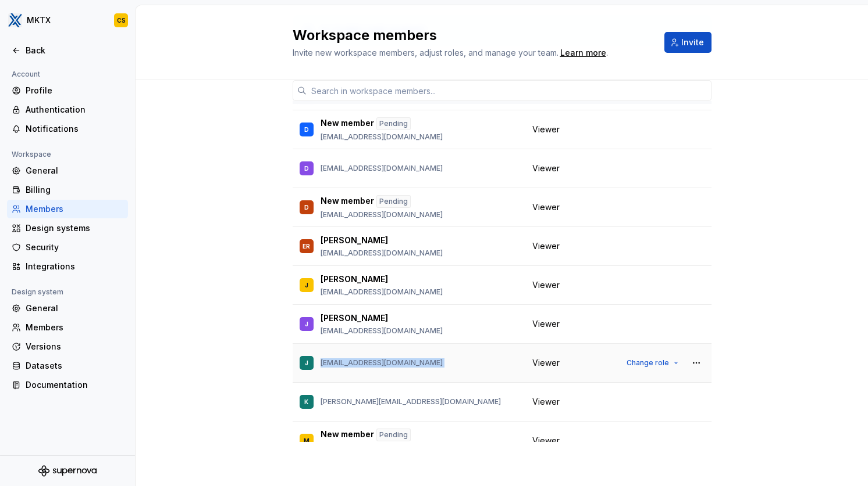 Image resolution: width=868 pixels, height=486 pixels. What do you see at coordinates (67, 267) in the screenshot?
I see `a: Integrations` at bounding box center [67, 267].